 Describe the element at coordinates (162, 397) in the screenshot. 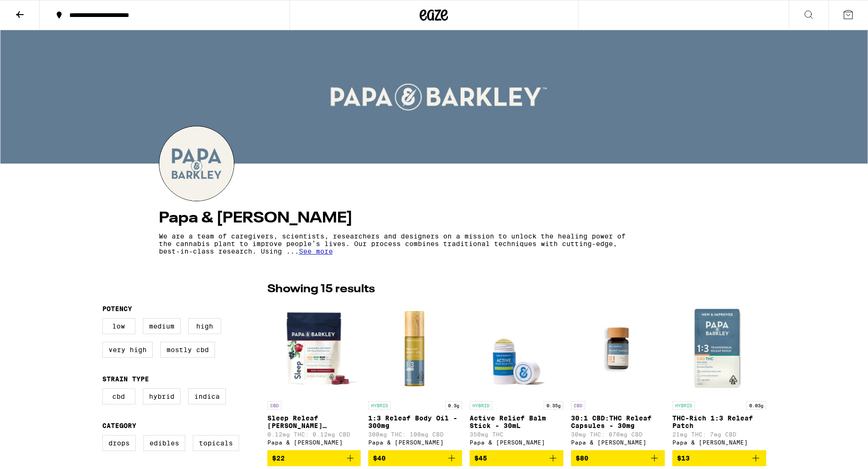

I see `label: Hybrid` at that location.